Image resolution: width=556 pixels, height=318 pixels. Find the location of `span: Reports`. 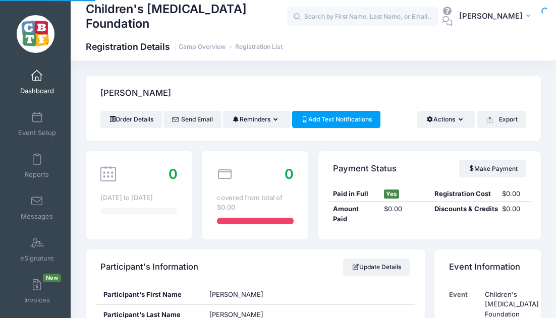

span: Reports is located at coordinates (37, 174).